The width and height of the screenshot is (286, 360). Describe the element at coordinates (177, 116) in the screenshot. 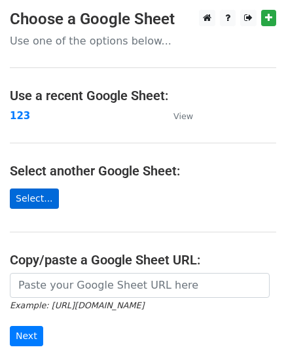

I see `a: View` at that location.